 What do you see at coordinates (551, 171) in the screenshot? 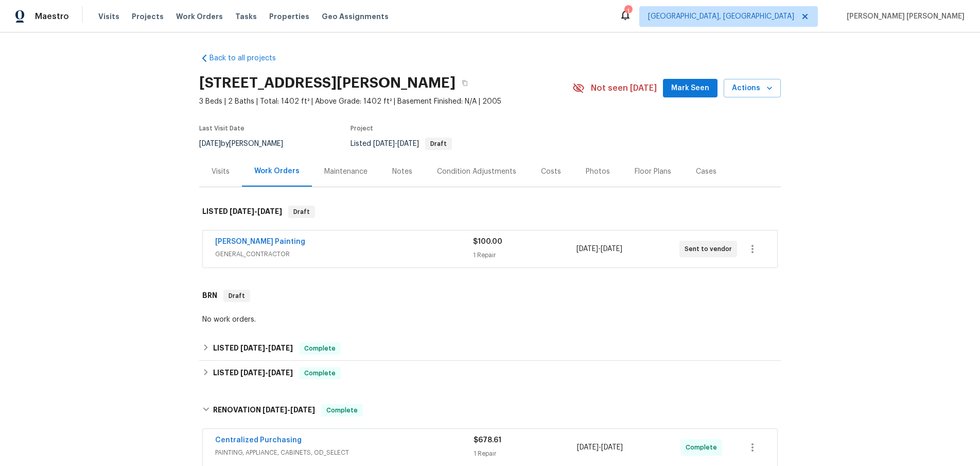
I see `div: Costs` at bounding box center [551, 171].